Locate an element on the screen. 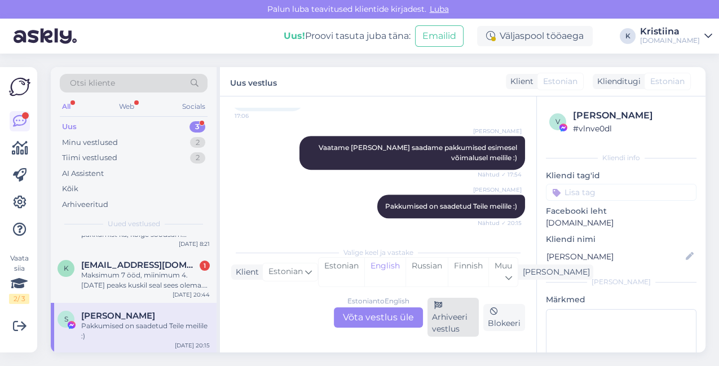  input: Lisa nimi is located at coordinates (615, 257).